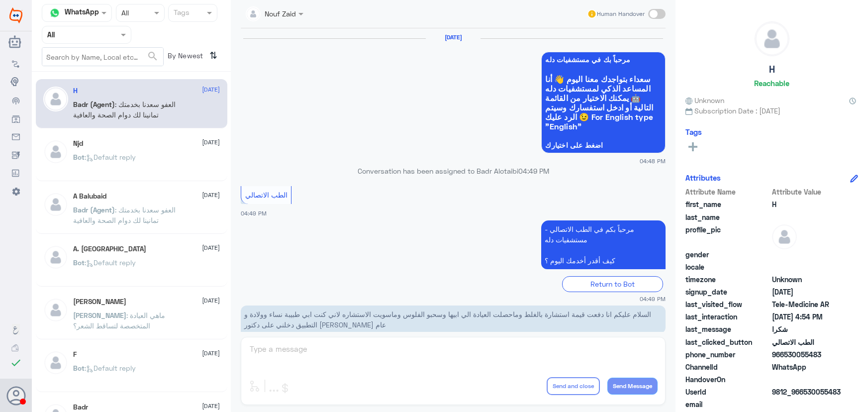  Describe the element at coordinates (573, 386) in the screenshot. I see `button: Send and close` at that location.